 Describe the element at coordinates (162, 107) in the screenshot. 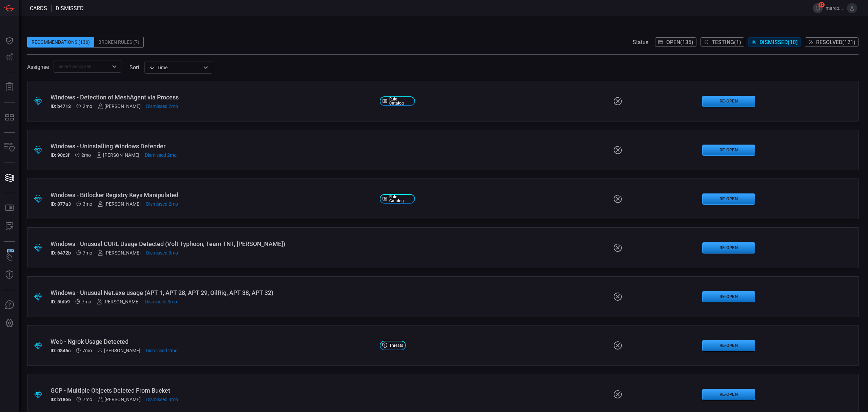

I see `span: Jul 18, 2025 4:07 PM` at that location.